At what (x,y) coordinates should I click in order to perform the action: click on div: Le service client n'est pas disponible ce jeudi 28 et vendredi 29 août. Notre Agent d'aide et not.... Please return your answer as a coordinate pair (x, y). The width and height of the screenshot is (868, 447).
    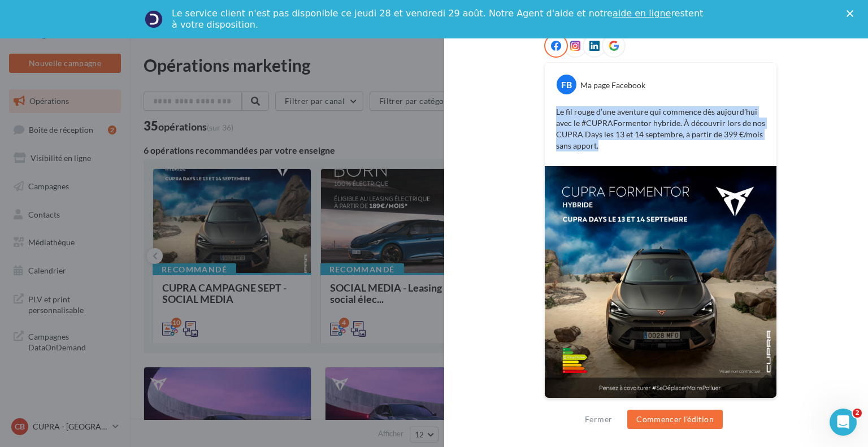
    Looking at the image, I should click on (438, 19).